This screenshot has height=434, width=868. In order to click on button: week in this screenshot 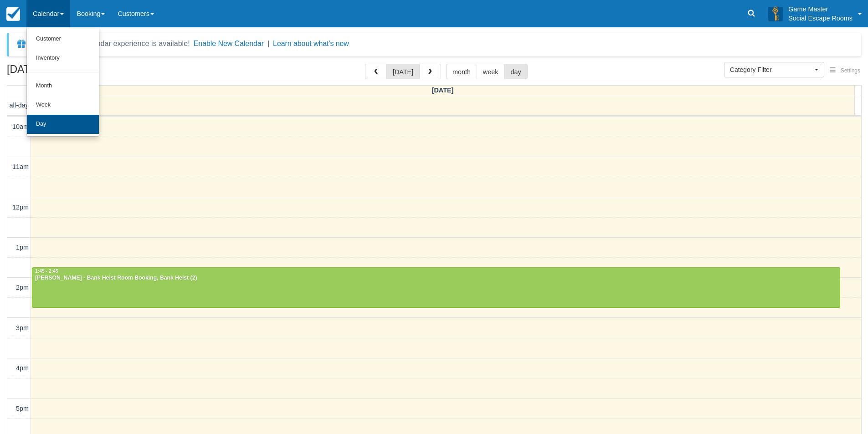, I will do `click(491, 71)`.